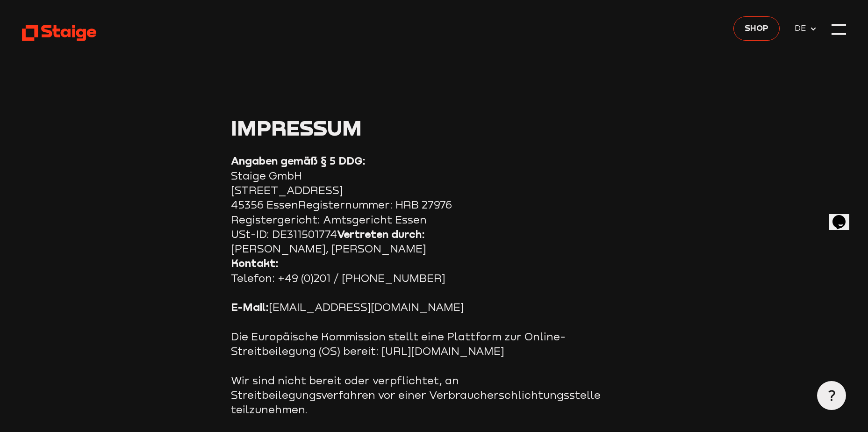  Describe the element at coordinates (802, 28) in the screenshot. I see `span: DE` at that location.